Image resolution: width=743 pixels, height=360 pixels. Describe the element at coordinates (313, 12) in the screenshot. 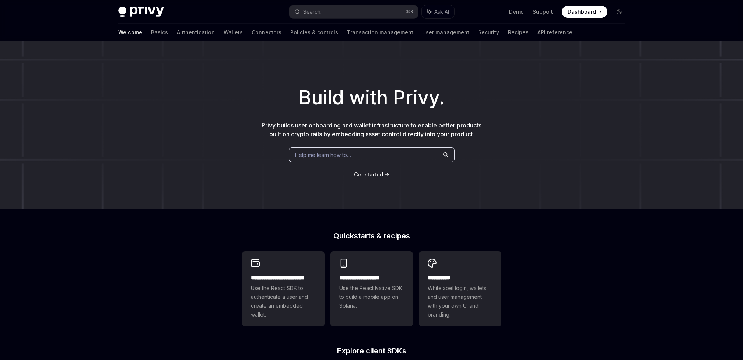

I see `div: Search...` at that location.